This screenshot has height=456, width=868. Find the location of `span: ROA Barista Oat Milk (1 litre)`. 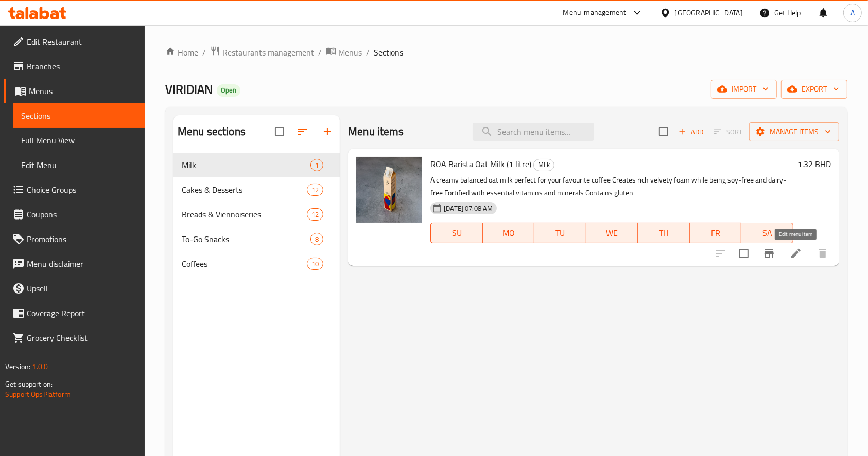

span: ROA Barista Oat Milk (1 litre) is located at coordinates (481, 164).